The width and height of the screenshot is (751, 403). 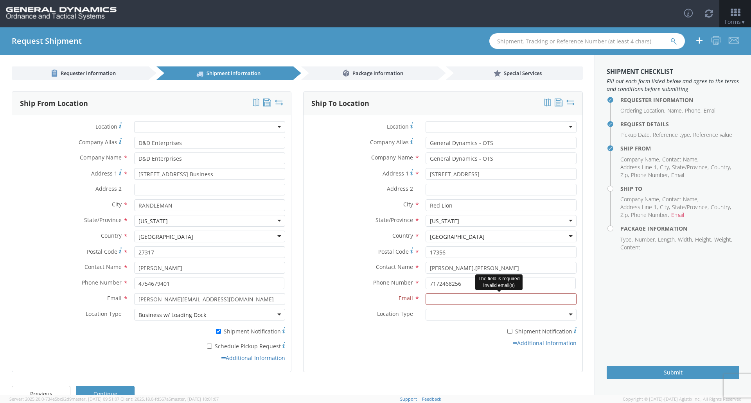 I want to click on h4: Requester Information, so click(x=679, y=100).